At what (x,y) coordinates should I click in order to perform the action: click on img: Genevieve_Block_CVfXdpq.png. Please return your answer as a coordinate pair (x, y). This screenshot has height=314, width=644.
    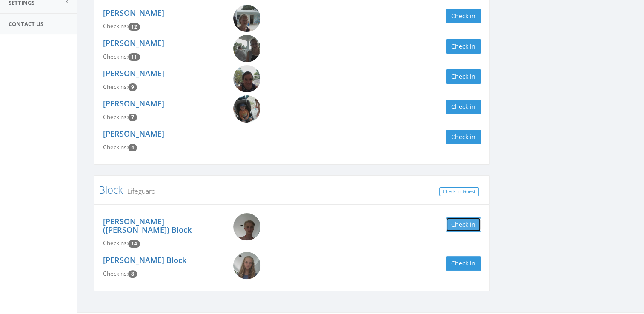
    Looking at the image, I should click on (247, 266).